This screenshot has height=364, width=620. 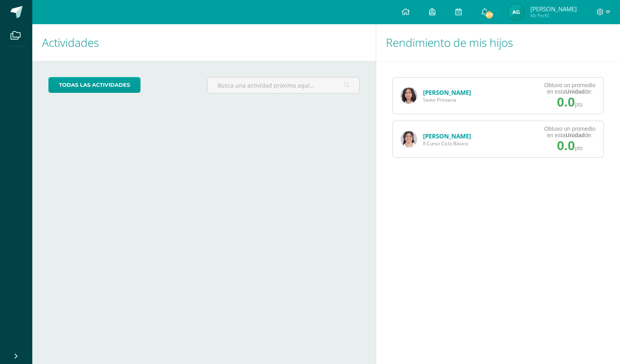 What do you see at coordinates (554, 16) in the screenshot?
I see `span: Mi Perfil` at bounding box center [554, 16].